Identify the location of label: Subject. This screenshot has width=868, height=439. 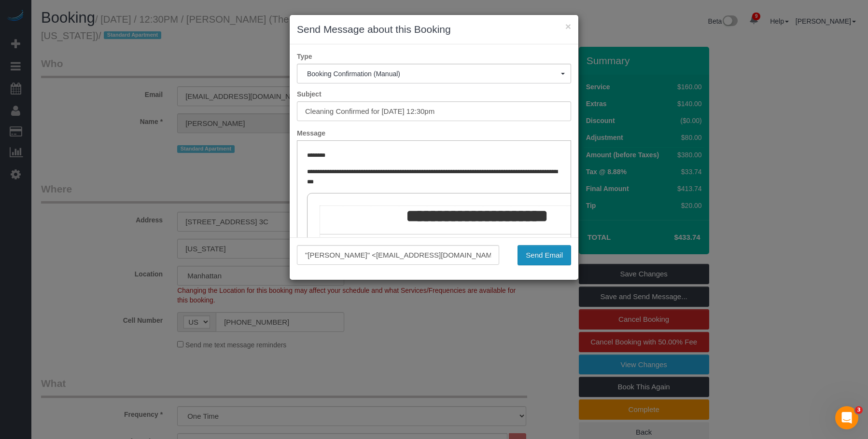
(434, 94).